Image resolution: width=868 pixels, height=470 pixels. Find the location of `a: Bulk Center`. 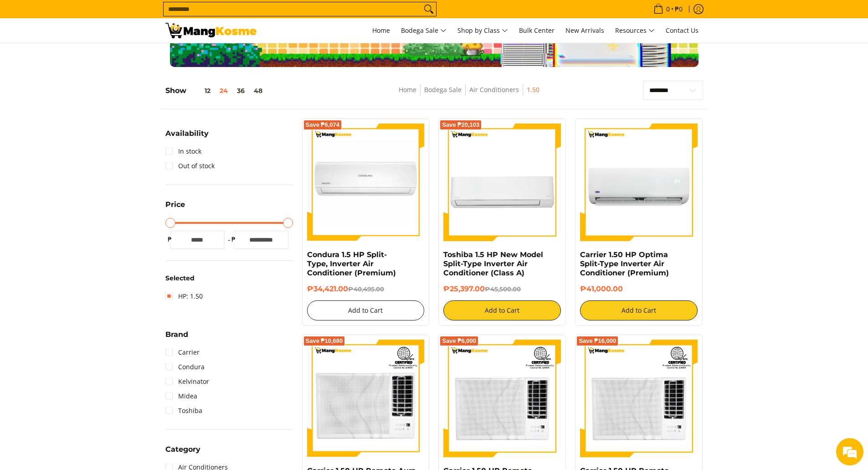

a: Bulk Center is located at coordinates (537, 31).